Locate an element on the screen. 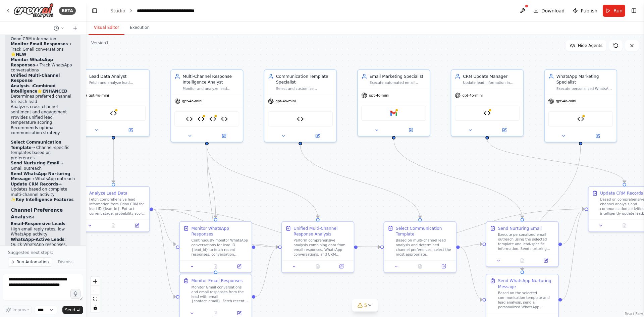 This screenshot has width=644, height=317. li: Analyzes cross-channel sentiment and engagement is located at coordinates (43, 110).